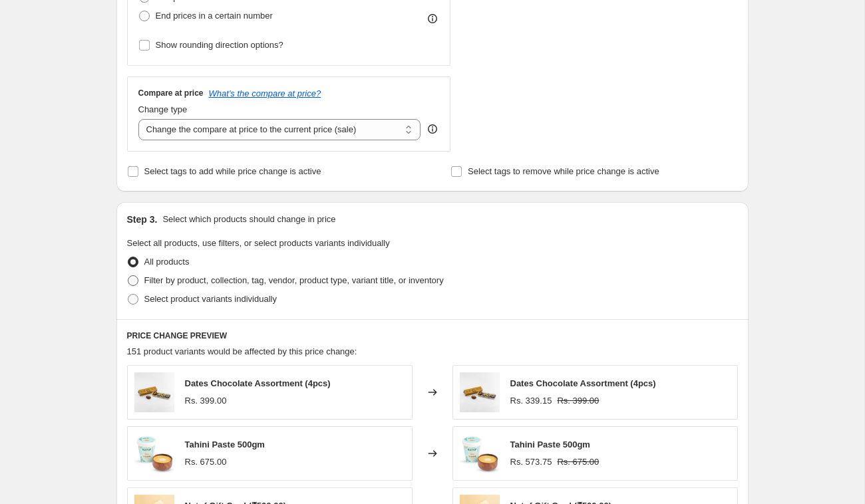 The width and height of the screenshot is (865, 504). Describe the element at coordinates (265, 93) in the screenshot. I see `button: What's the compare at price?` at that location.